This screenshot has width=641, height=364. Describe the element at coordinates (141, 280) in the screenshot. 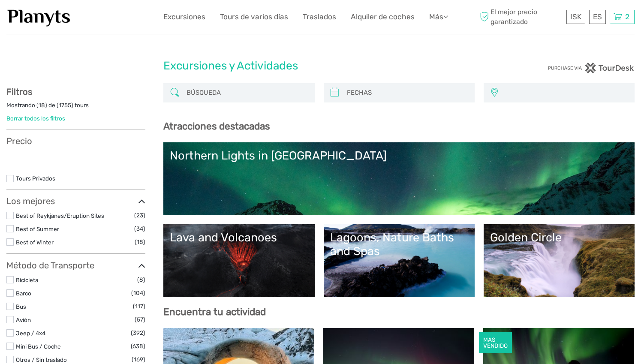

I see `span: (8)` at that location.